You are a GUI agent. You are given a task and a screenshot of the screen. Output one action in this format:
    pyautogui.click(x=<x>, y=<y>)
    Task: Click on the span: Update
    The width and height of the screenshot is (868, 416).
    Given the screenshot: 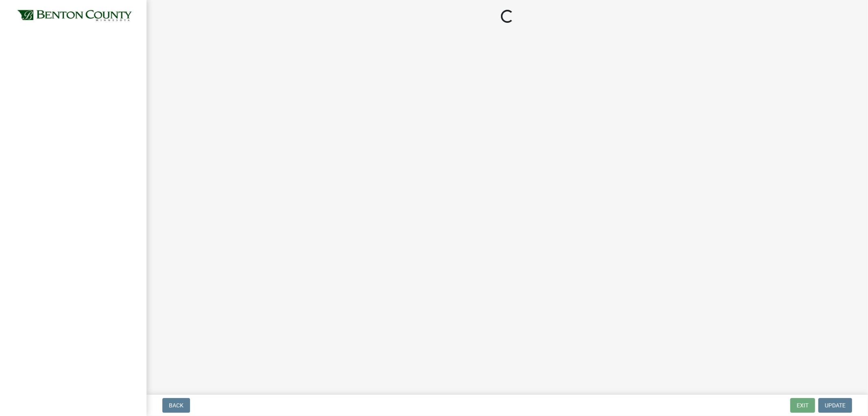 What is the action you would take?
    pyautogui.click(x=835, y=405)
    